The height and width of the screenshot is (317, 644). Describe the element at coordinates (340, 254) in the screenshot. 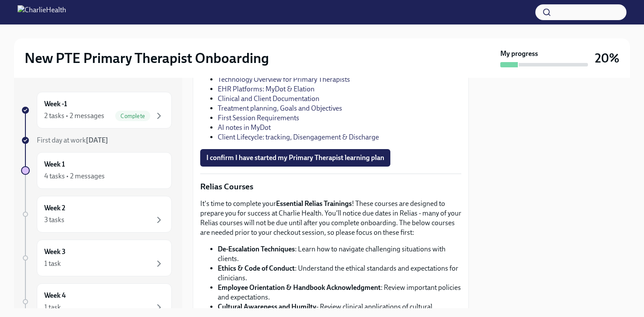

I see `li: : Learn how to navigate challenging situations with clients.` at that location.